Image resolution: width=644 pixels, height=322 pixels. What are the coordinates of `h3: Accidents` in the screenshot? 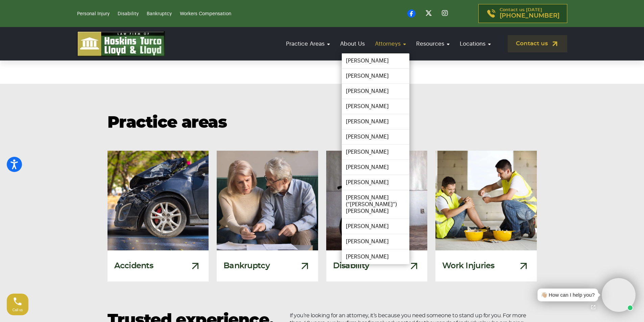 It's located at (134, 266).